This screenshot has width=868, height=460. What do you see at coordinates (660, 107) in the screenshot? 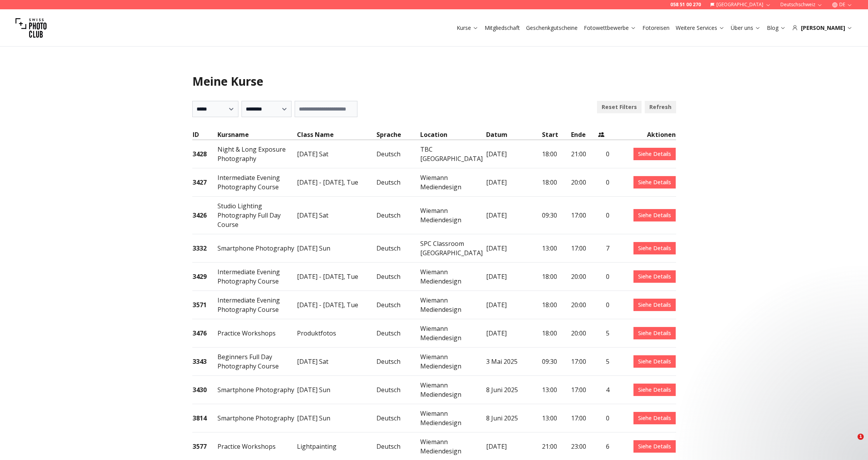
I see `b: Refresh` at bounding box center [660, 107].